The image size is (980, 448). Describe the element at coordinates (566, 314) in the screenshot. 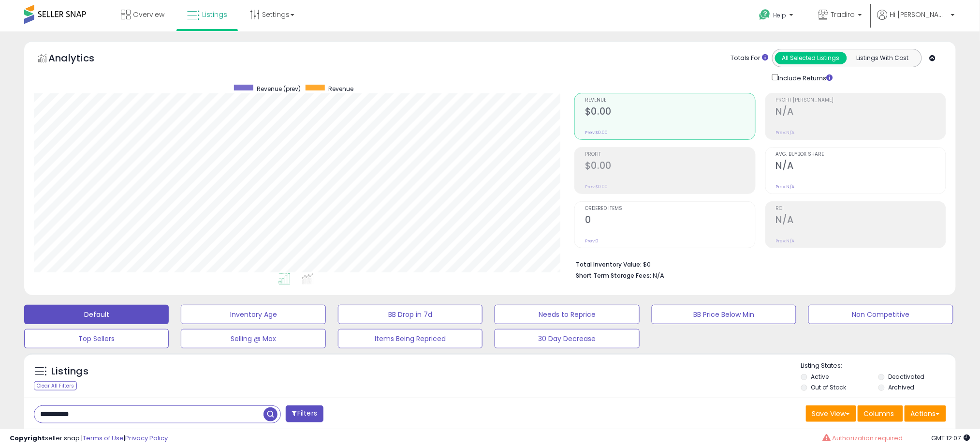

I see `button: Needs to Reprice` at that location.